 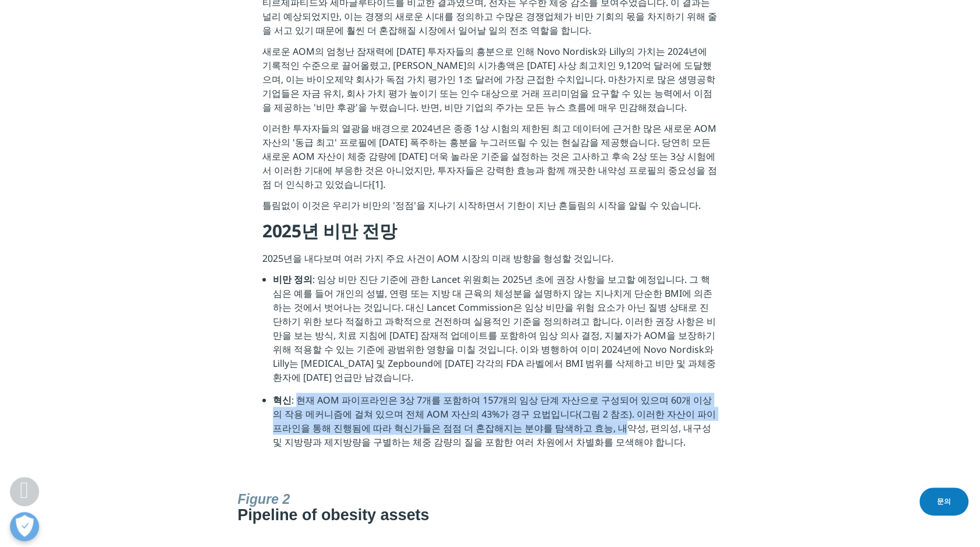 What do you see at coordinates (944, 502) in the screenshot?
I see `span: 문의` at bounding box center [944, 502].